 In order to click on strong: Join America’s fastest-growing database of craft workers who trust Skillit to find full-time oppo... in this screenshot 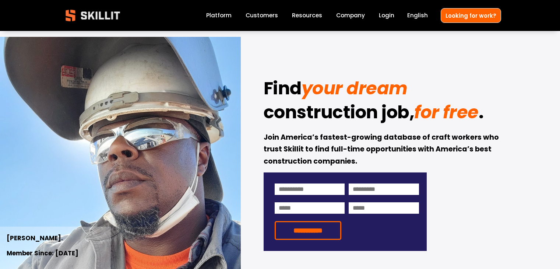, I will do `click(382, 150)`.